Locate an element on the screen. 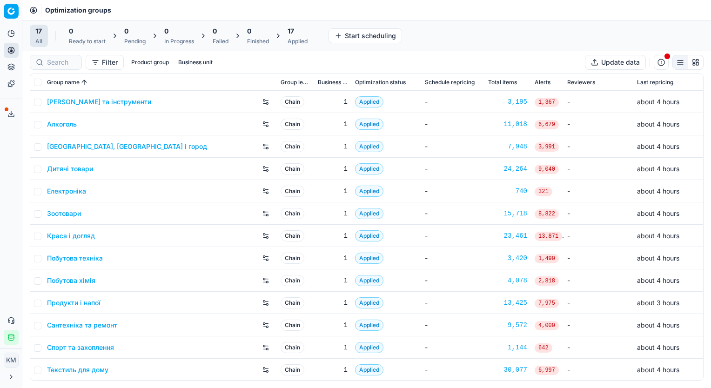  span: Last repricing is located at coordinates (656, 82).